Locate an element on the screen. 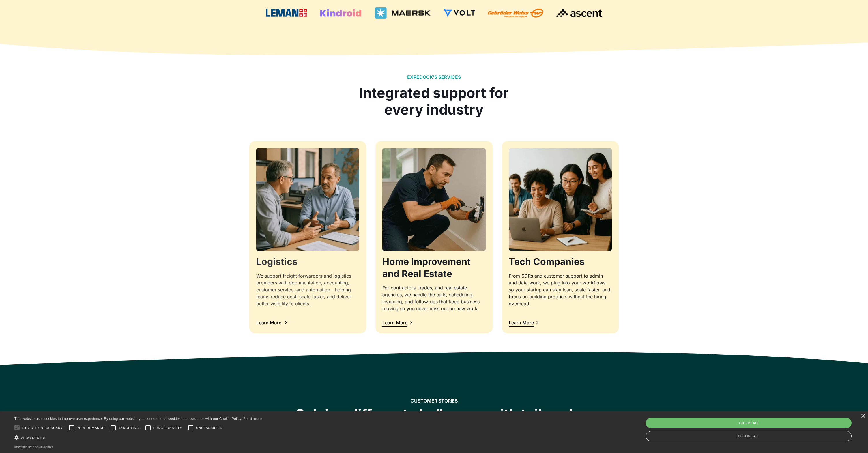  span: Strictly necessary is located at coordinates (42, 428).